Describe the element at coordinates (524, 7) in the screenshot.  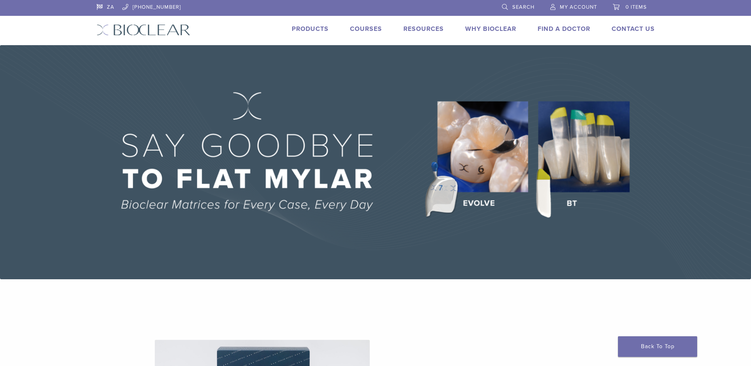
I see `span: Search` at that location.